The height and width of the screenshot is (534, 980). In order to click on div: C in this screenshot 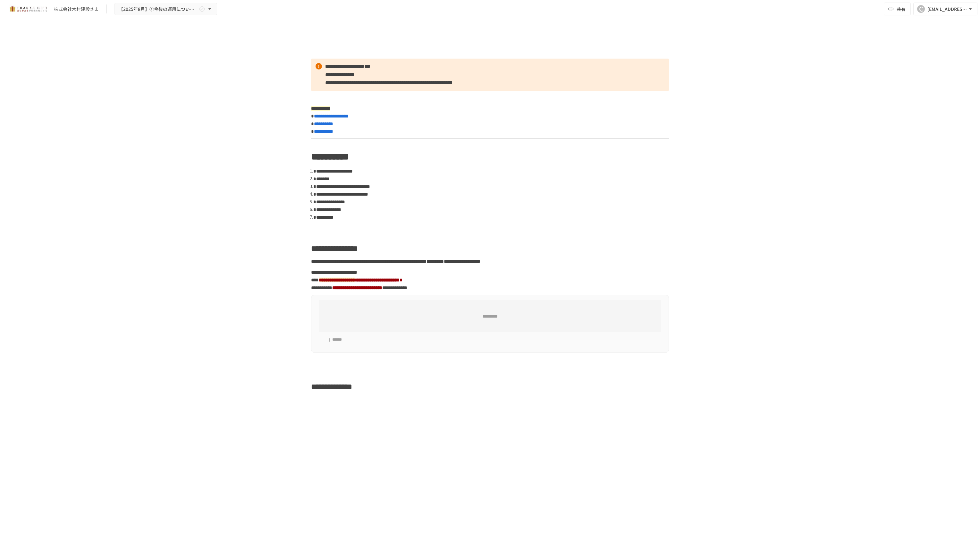, I will do `click(921, 9)`.